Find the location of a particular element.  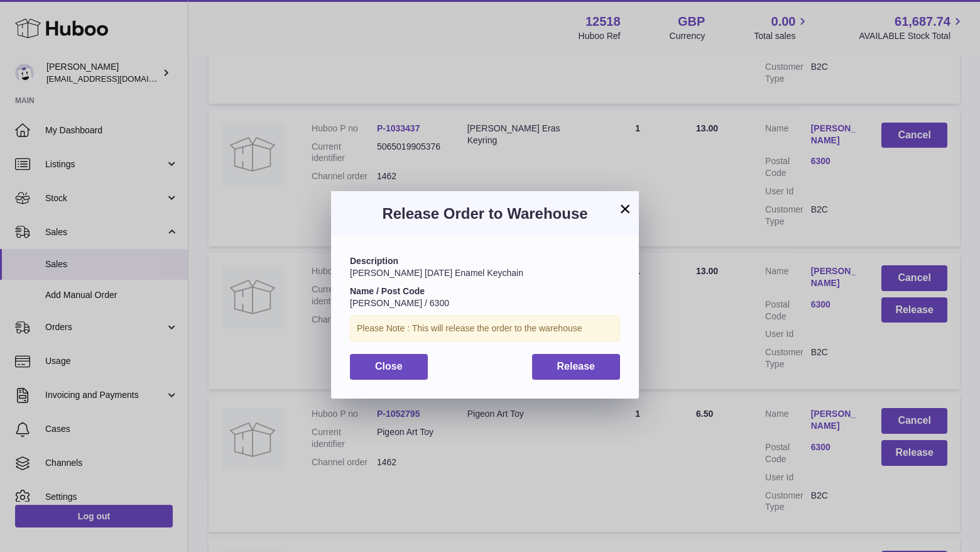

div: Please Note : This will release the order to the warehouse is located at coordinates (485, 328).